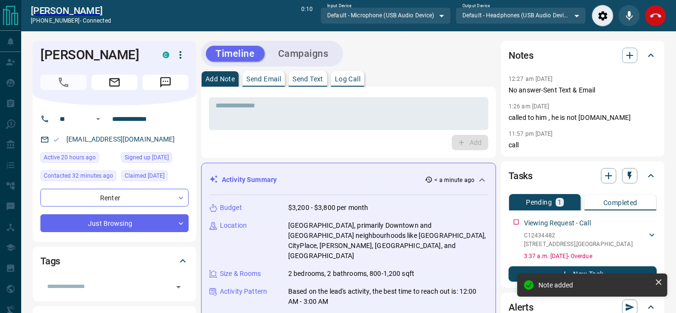 Image resolution: width=676 pixels, height=313 pixels. I want to click on p: Size & Rooms, so click(241, 273).